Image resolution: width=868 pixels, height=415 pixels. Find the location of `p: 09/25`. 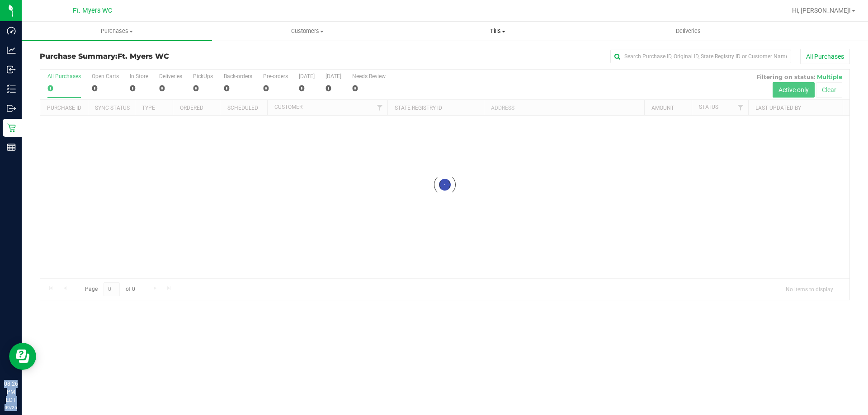

p: 09/25 is located at coordinates (11, 407).